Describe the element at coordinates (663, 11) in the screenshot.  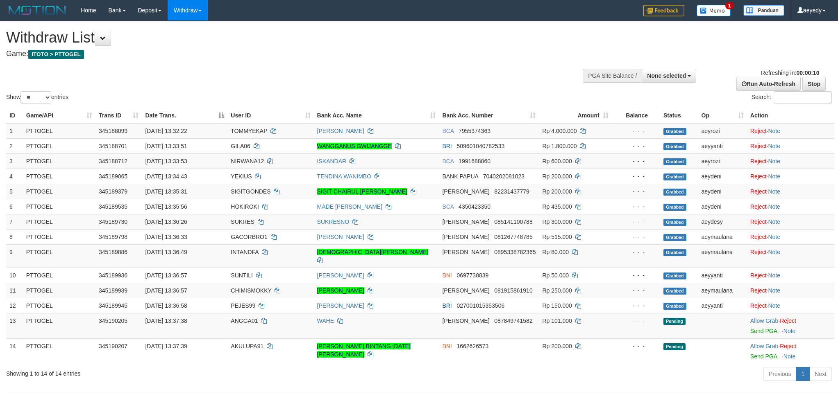
I see `img: Feedback.jpg` at that location.